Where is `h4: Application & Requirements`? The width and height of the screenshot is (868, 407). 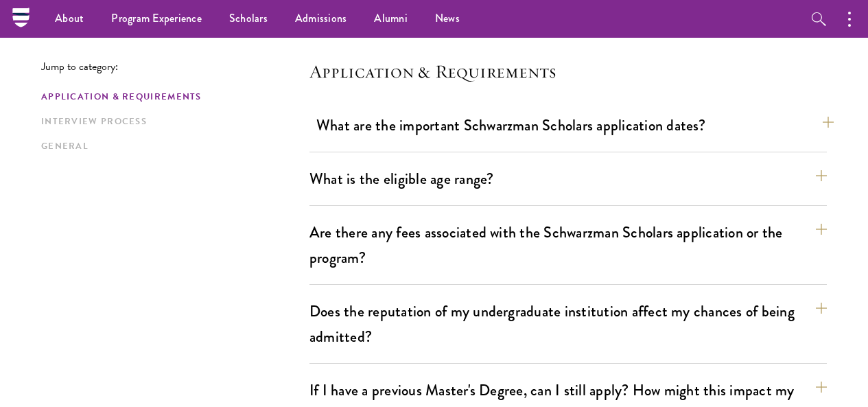 h4: Application & Requirements is located at coordinates (568, 72).